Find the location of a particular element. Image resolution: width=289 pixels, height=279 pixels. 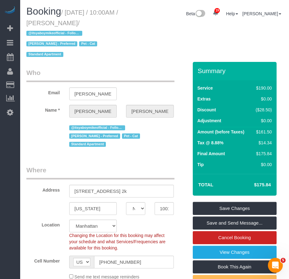

label: Amount (before Taxes) is located at coordinates (221, 132).